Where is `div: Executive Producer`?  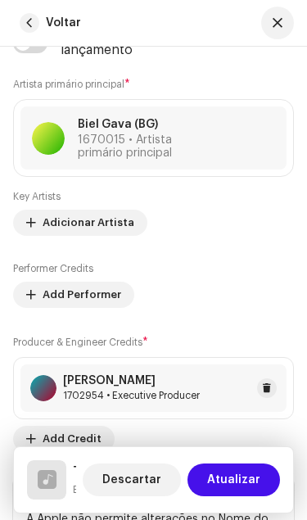 div: Executive Producer is located at coordinates (131, 396).